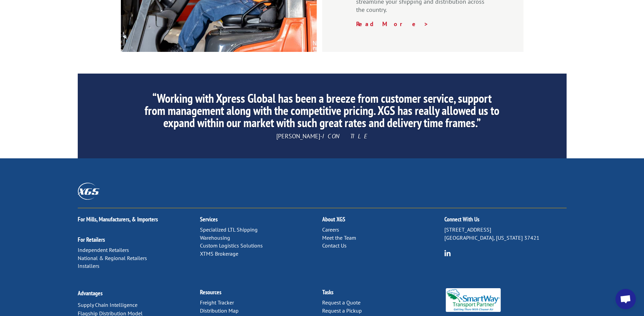 This screenshot has width=644, height=316. What do you see at coordinates (118, 219) in the screenshot?
I see `a: For Mills, Manufacturers, & Importers` at bounding box center [118, 219].